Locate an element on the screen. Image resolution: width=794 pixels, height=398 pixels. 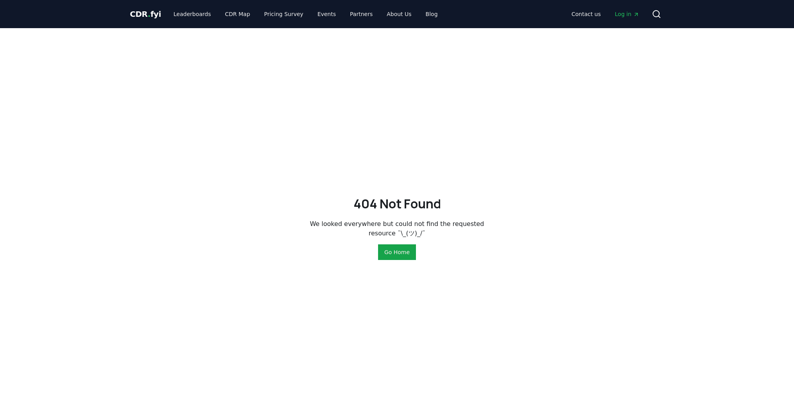
a: Go Home is located at coordinates (397, 252).